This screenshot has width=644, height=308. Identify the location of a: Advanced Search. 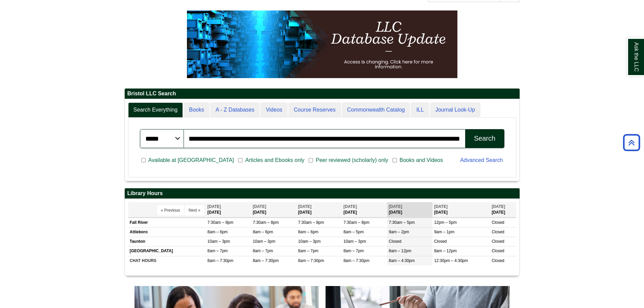
(481, 160).